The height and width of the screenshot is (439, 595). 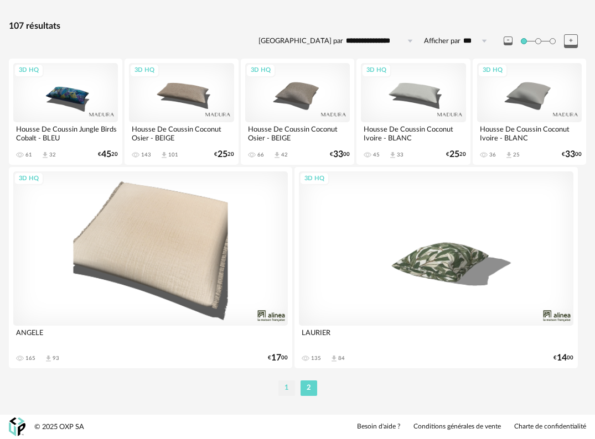 What do you see at coordinates (297, 26) in the screenshot?
I see `div: 107 résultats` at bounding box center [297, 26].